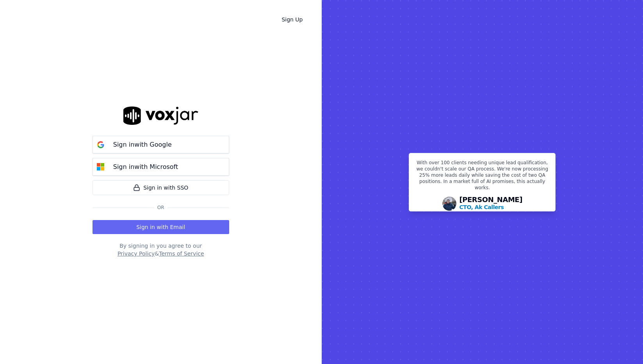  What do you see at coordinates (181, 254) in the screenshot?
I see `button: Terms of Service` at bounding box center [181, 254].